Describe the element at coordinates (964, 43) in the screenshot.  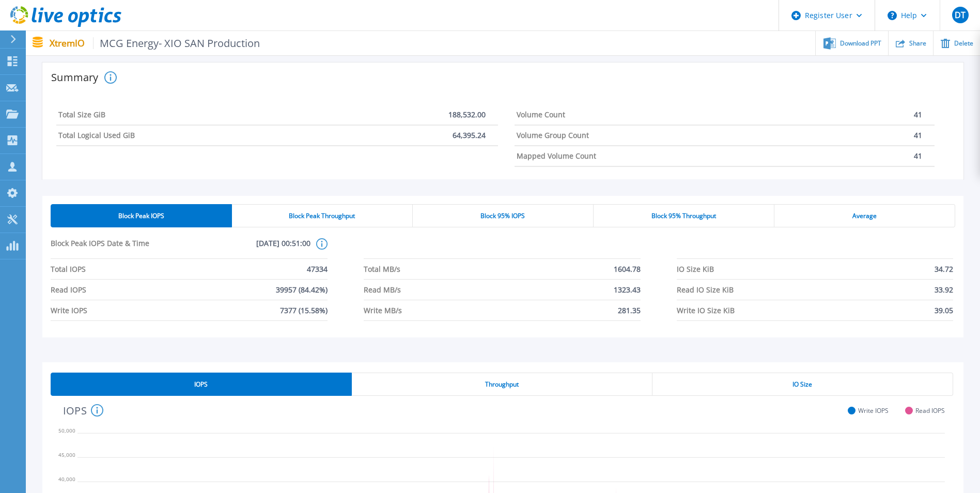
I see `span: Delete` at that location.